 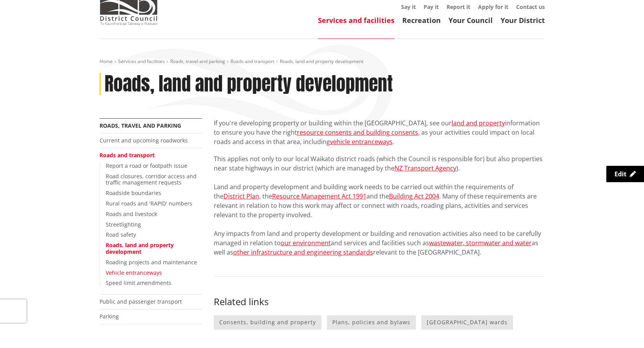 I want to click on a: Vehicle entranceways, so click(x=134, y=273).